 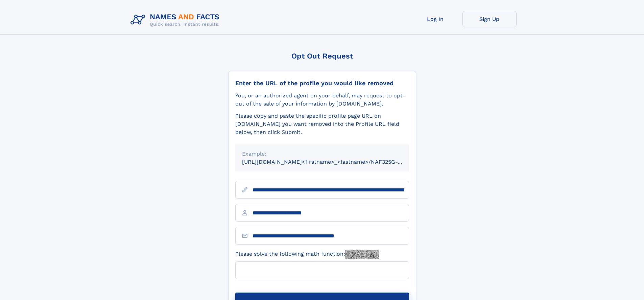 I want to click on div: Example:, so click(x=322, y=154).